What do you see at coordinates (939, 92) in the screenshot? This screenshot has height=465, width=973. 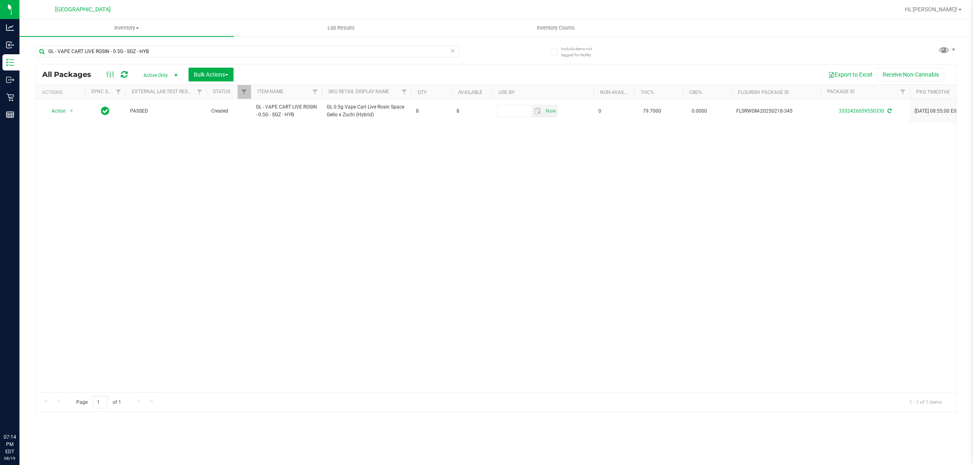 I see `a: Pkg Timestamp` at bounding box center [939, 92].